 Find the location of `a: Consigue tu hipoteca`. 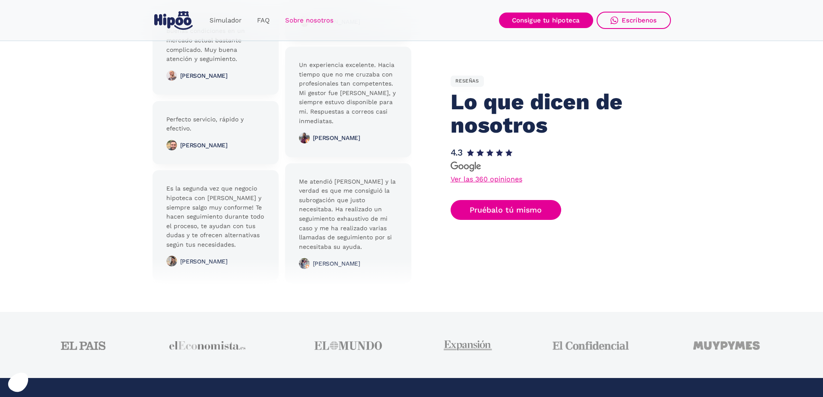

a: Consigue tu hipoteca is located at coordinates (546, 20).